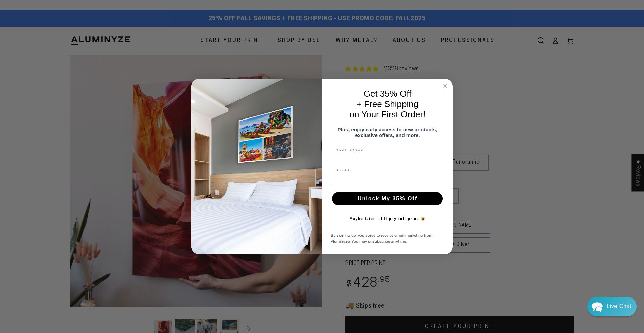 The image size is (644, 333). Describe the element at coordinates (388, 219) in the screenshot. I see `button: Maybe later – I’ll pay full price 😅` at that location.